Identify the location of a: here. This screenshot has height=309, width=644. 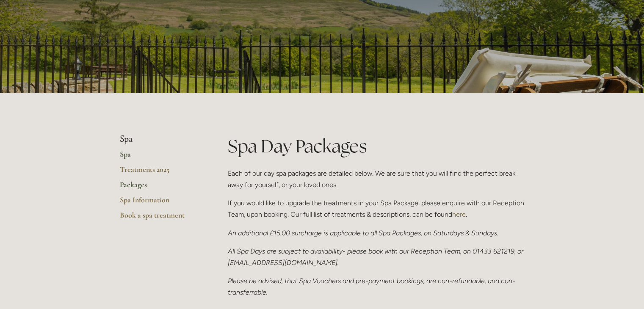
(459, 214).